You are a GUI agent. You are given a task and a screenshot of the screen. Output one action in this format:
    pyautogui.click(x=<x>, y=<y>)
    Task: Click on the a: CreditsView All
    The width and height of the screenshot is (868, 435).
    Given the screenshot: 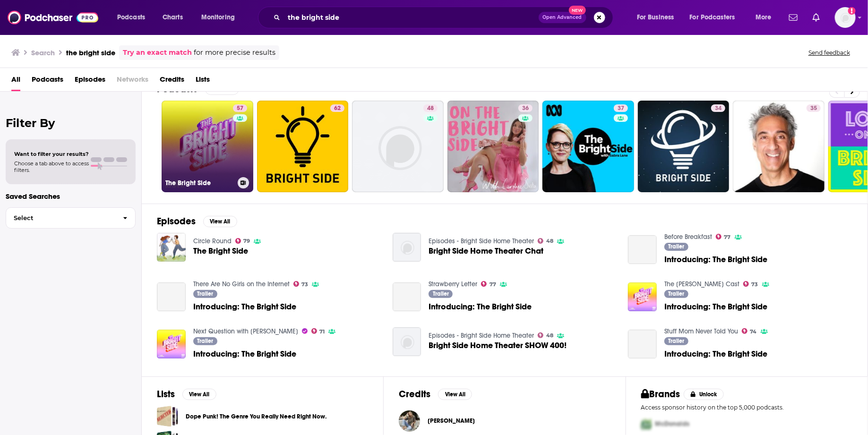 What is the action you would take?
    pyautogui.click(x=435, y=394)
    